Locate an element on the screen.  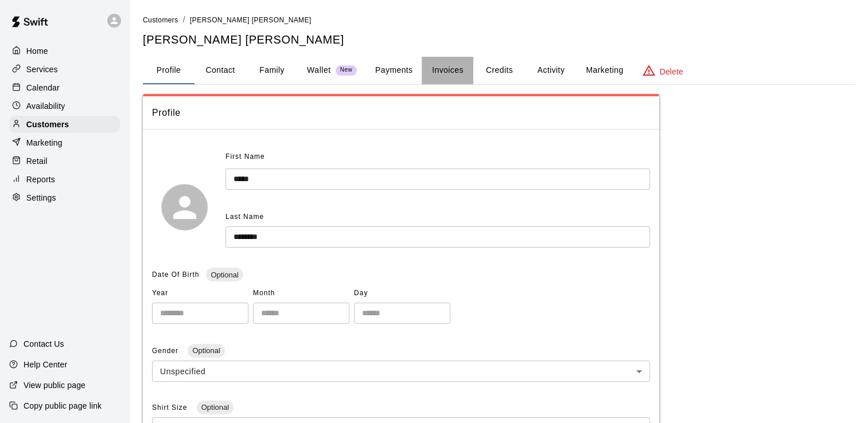
span: First Name is located at coordinates (245, 157).